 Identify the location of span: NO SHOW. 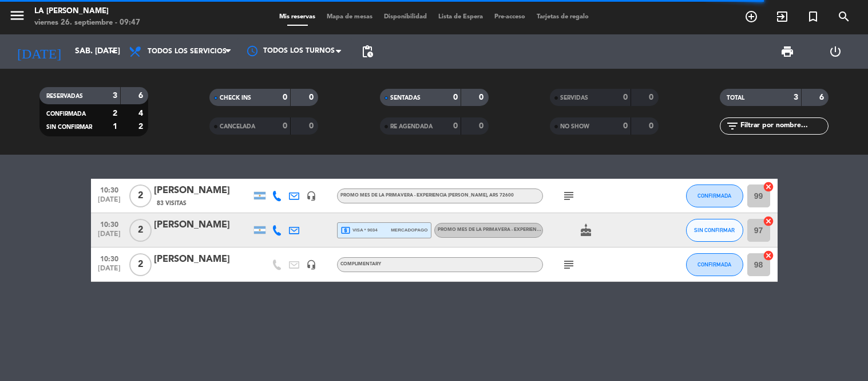
(574, 127).